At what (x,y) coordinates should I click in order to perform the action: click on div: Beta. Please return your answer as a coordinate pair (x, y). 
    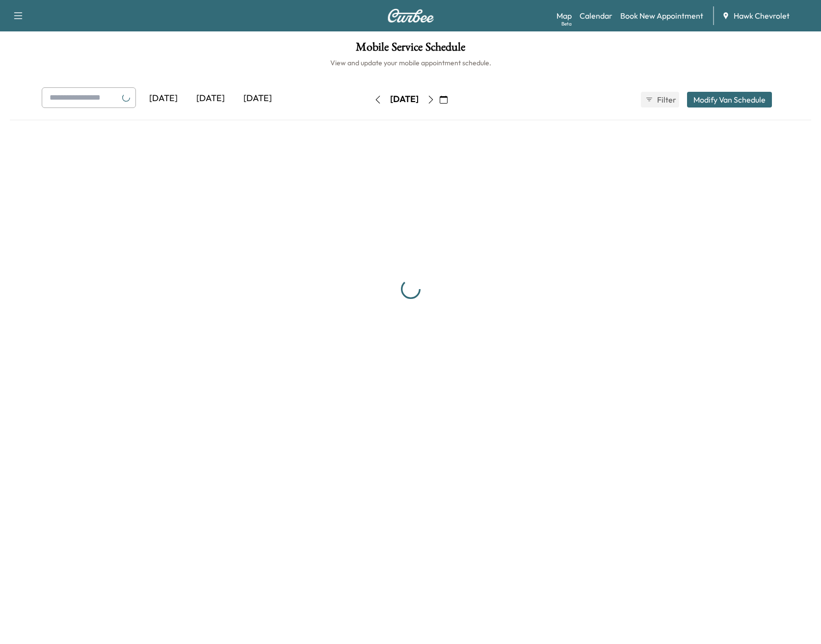
    Looking at the image, I should click on (566, 24).